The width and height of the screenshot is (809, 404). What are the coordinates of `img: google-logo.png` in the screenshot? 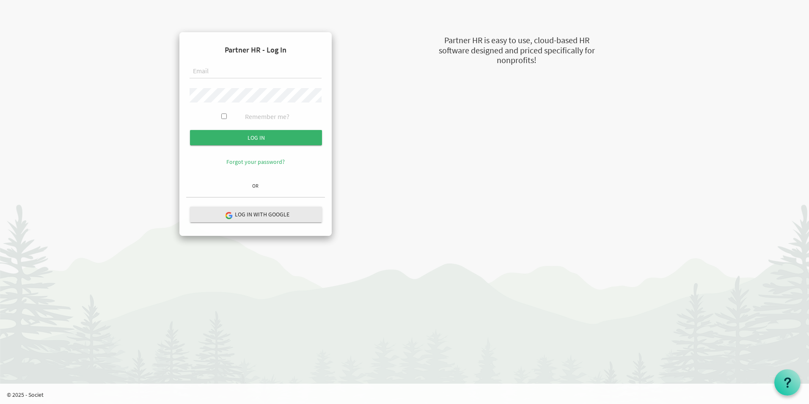 It's located at (229, 215).